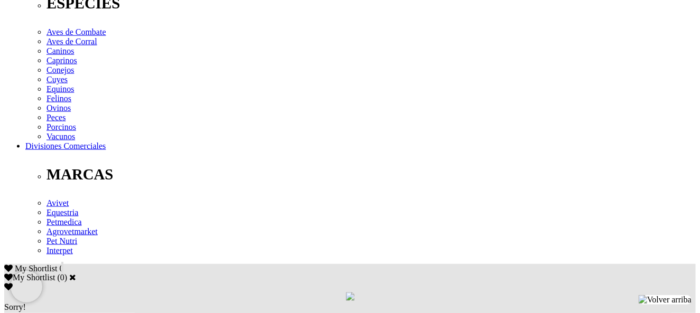 The image size is (700, 313). I want to click on span: Divisiones Comerciales, so click(65, 146).